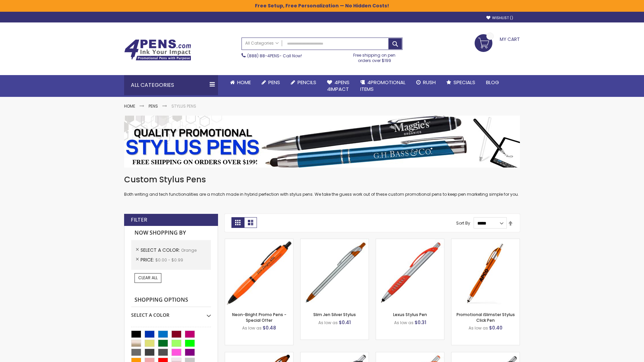 This screenshot has width=644, height=362. I want to click on a: Boston Silver Stylus Pen-Orange, so click(410, 354).